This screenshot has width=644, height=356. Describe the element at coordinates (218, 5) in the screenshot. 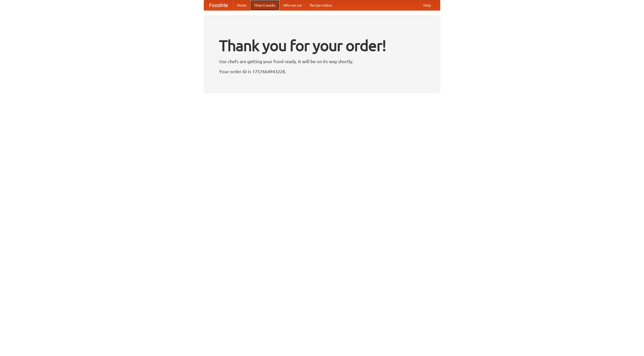

I see `a: FoodMe` at that location.